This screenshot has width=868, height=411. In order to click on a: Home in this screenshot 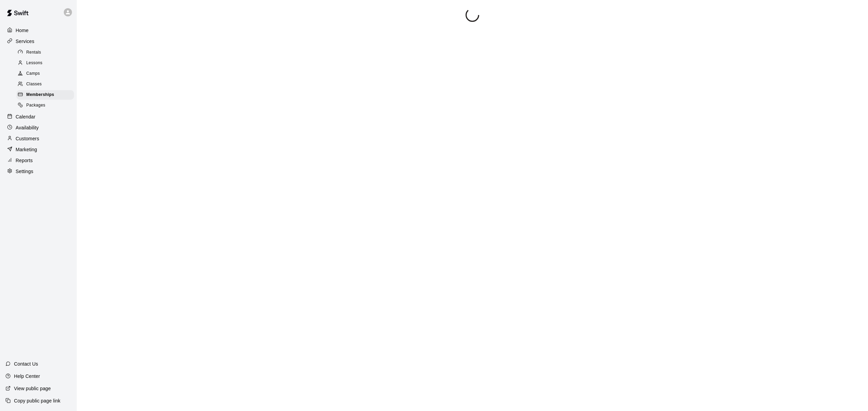, I will do `click(38, 30)`.